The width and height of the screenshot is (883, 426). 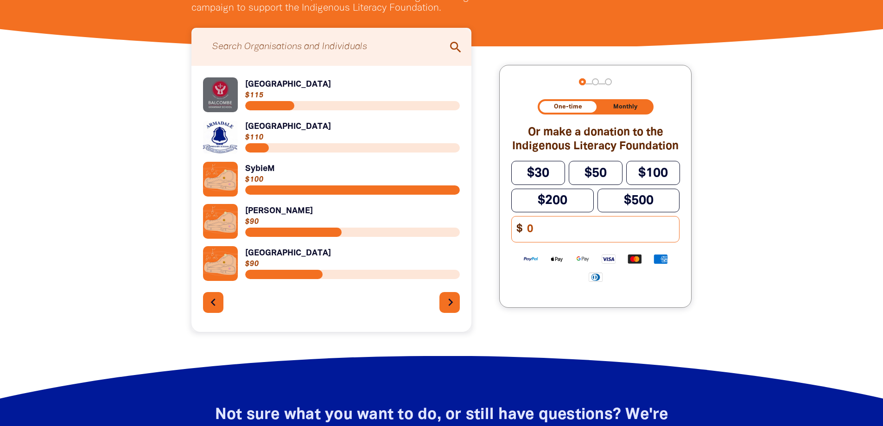 I want to click on img: Mastercard logo, so click(x=634, y=259).